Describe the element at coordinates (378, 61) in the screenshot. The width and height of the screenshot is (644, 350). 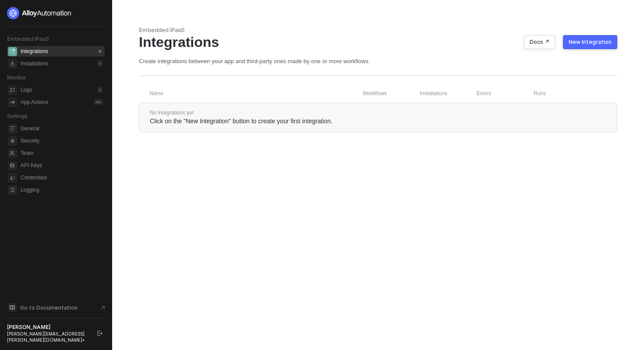
I see `div: Create integrations between your app and third-party ones made by one or more workflows.` at that location.